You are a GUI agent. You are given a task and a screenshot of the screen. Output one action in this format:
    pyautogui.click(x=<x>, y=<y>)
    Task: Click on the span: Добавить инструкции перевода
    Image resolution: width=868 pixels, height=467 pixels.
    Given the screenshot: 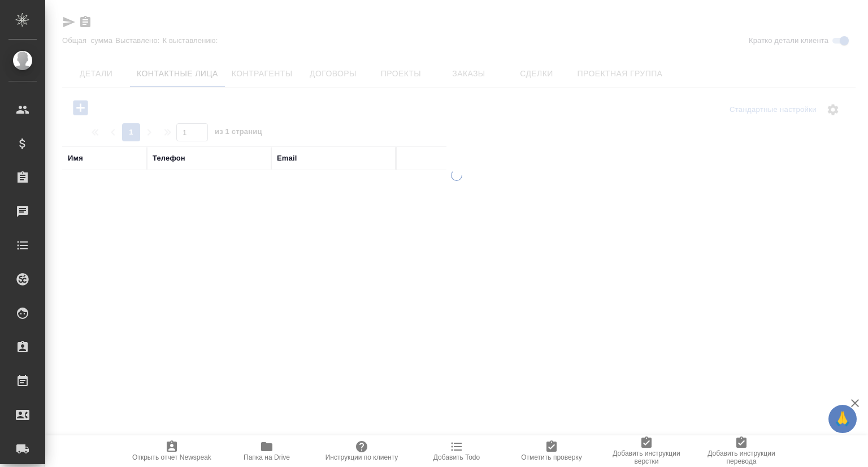 What is the action you would take?
    pyautogui.click(x=742, y=457)
    